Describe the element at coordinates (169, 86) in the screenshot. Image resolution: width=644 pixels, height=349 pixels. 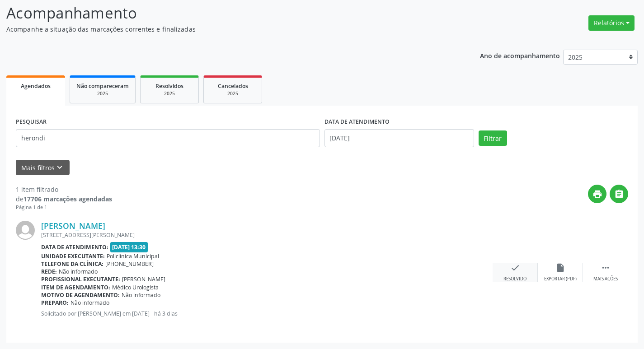
I see `span: Resolvidos` at that location.